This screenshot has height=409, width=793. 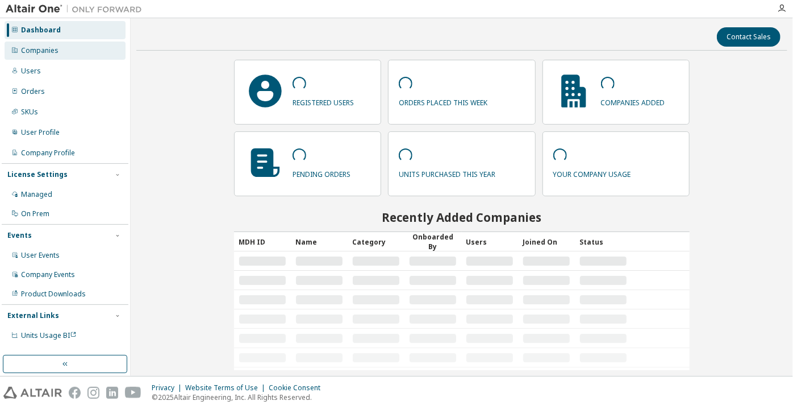 I want to click on img: facebook.svg, so click(x=74, y=392).